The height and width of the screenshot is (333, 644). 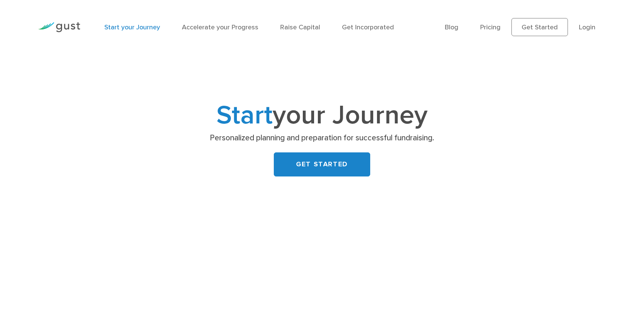 What do you see at coordinates (540, 27) in the screenshot?
I see `a: Get Started` at bounding box center [540, 27].